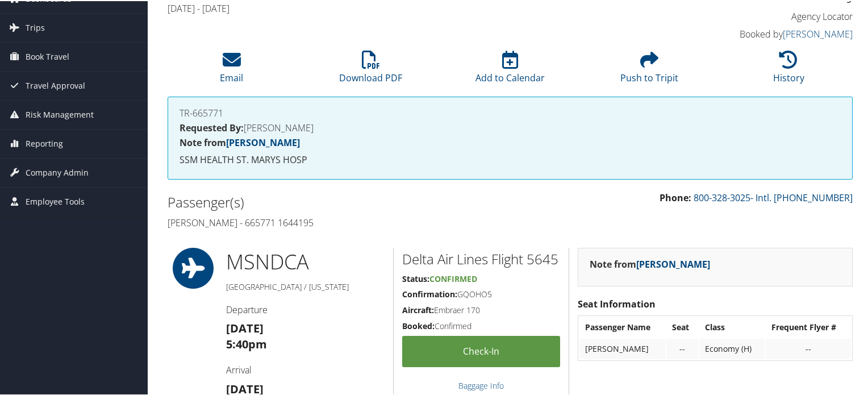 Image resolution: width=868 pixels, height=395 pixels. What do you see at coordinates (482, 384) in the screenshot?
I see `a: Baggage Info` at bounding box center [482, 384].